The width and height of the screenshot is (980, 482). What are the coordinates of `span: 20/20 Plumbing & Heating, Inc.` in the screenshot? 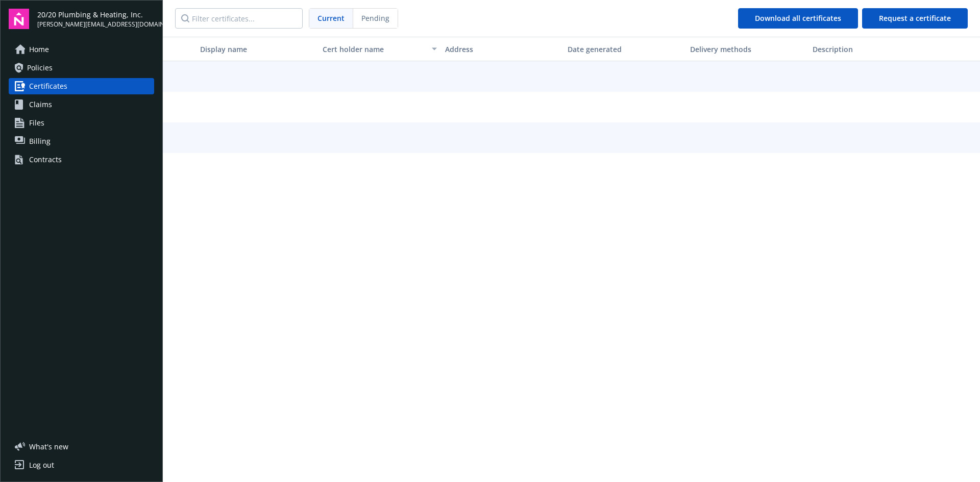 It's located at (95, 14).